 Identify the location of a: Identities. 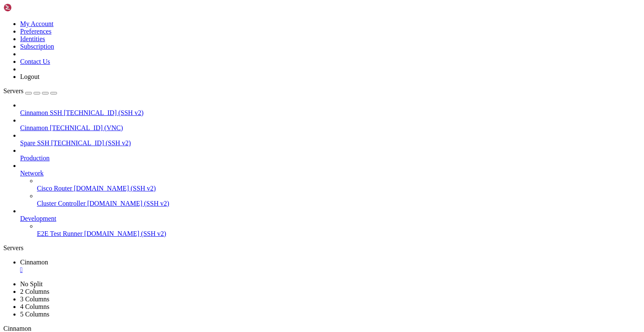
(33, 39).